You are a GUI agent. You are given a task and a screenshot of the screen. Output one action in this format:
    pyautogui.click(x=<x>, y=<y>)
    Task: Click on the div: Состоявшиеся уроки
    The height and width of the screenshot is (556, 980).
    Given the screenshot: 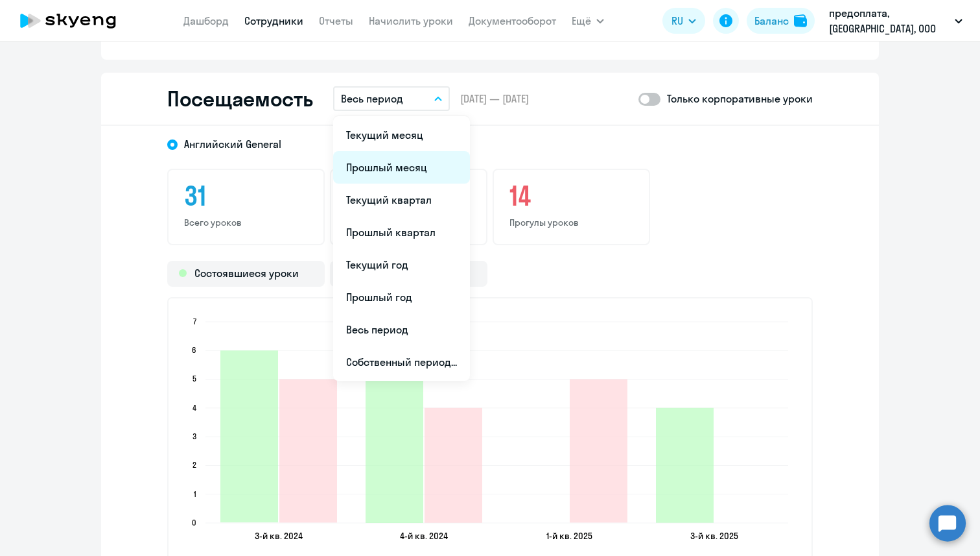 What is the action you would take?
    pyautogui.click(x=245, y=273)
    